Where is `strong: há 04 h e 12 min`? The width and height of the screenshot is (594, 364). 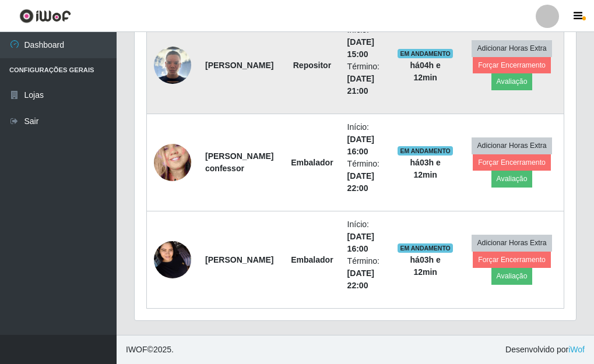
strong: há 04 h e 12 min is located at coordinates (425, 71).